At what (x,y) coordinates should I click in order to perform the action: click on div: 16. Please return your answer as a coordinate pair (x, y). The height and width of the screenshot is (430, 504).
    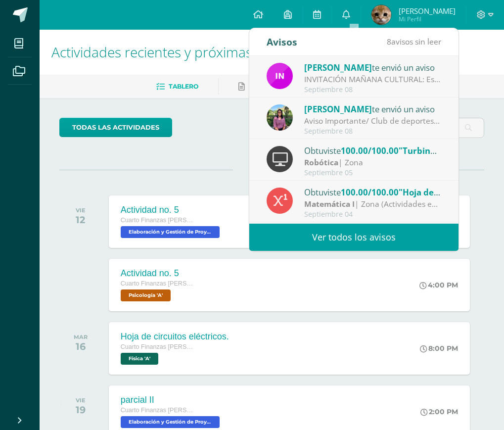
    Looking at the image, I should click on (81, 346).